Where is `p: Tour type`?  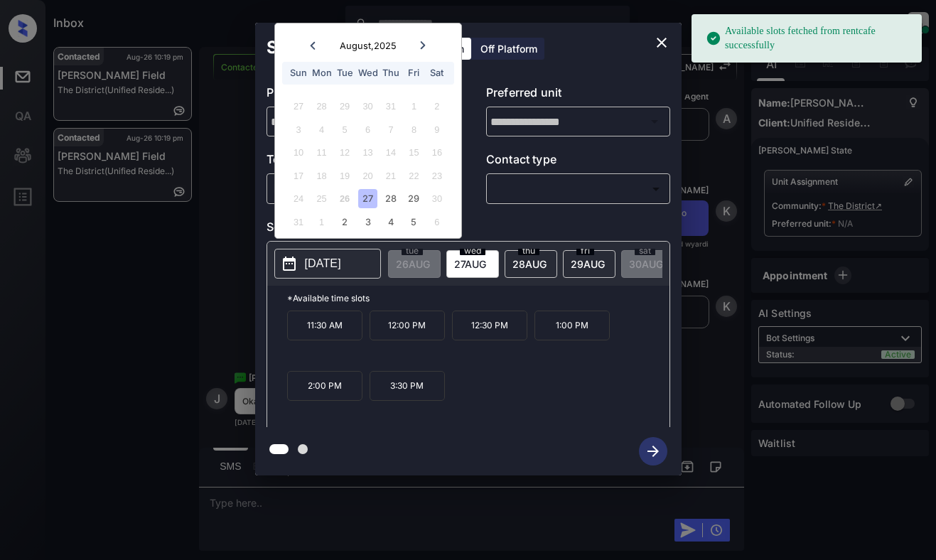
p: Tour type is located at coordinates (358, 162).